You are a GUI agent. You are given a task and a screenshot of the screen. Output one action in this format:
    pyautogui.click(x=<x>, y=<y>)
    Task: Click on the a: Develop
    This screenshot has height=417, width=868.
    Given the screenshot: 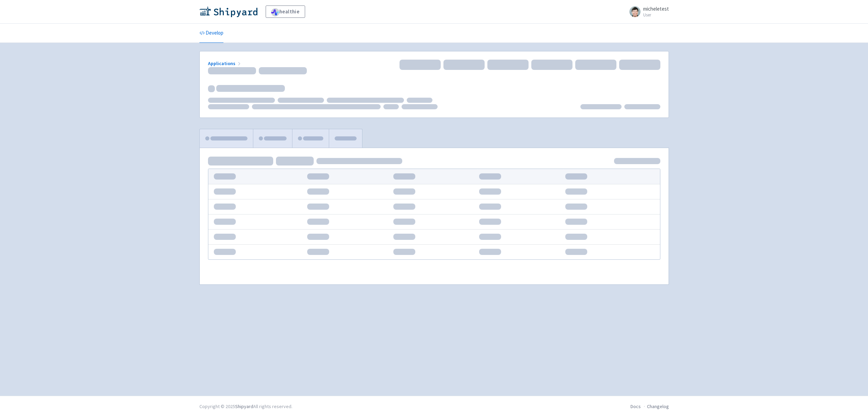 What is the action you would take?
    pyautogui.click(x=212, y=33)
    